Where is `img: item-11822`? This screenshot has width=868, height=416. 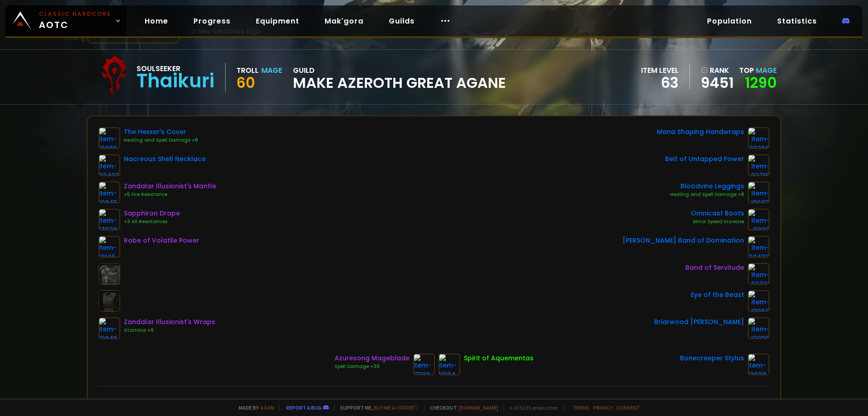 img: item-11822 is located at coordinates (759, 219).